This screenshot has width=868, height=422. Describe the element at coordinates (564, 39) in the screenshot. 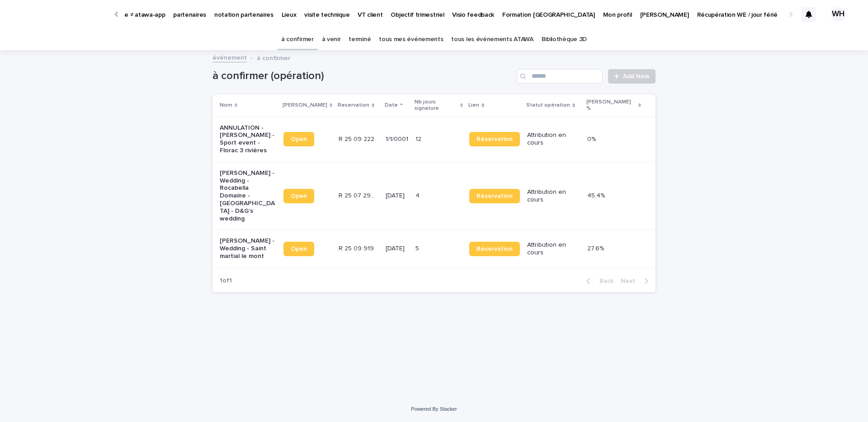

I see `a: Bibliothèque 3D` at that location.